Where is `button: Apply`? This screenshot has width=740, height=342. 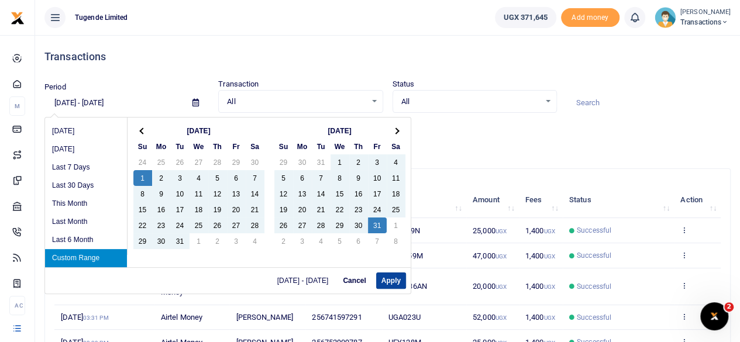
button: Apply is located at coordinates (391, 281).